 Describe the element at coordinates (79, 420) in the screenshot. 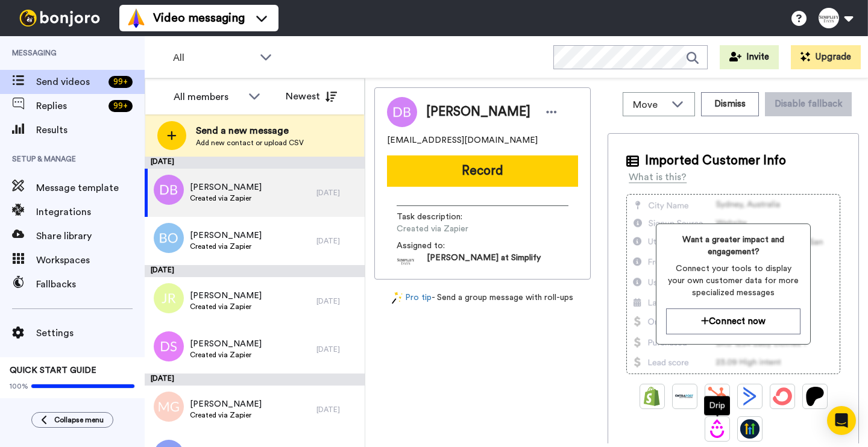

I see `span: Collapse menu` at that location.